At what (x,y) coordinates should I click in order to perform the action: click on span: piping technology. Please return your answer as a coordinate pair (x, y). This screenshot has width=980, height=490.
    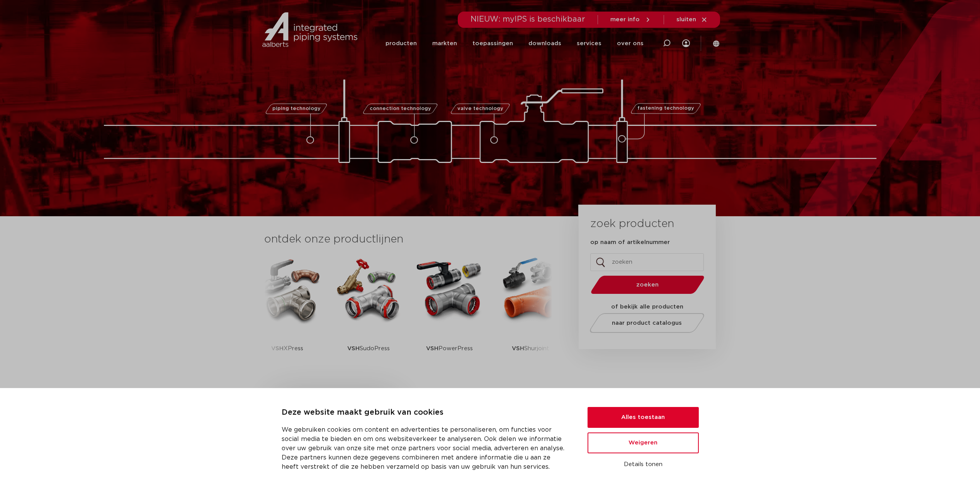
    Looking at the image, I should click on (296, 109).